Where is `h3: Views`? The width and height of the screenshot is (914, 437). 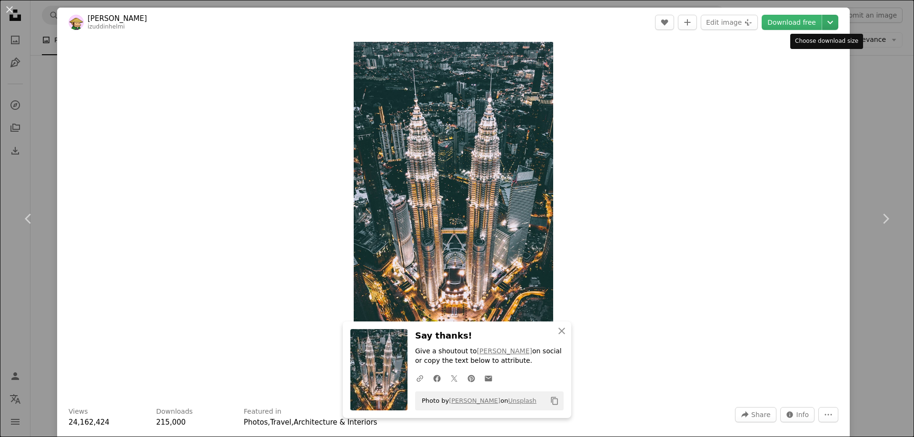
h3: Views is located at coordinates (78, 412).